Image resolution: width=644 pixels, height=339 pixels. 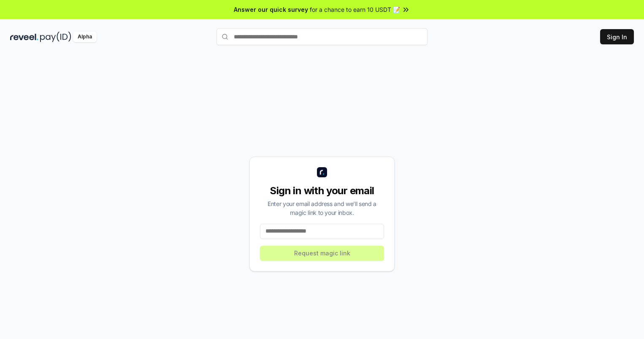 I want to click on div: Alpha, so click(x=85, y=36).